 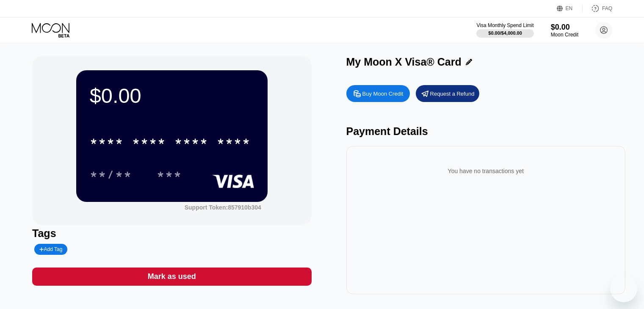 What do you see at coordinates (564, 30) in the screenshot?
I see `div: $0.00Moon Credit` at bounding box center [564, 30].